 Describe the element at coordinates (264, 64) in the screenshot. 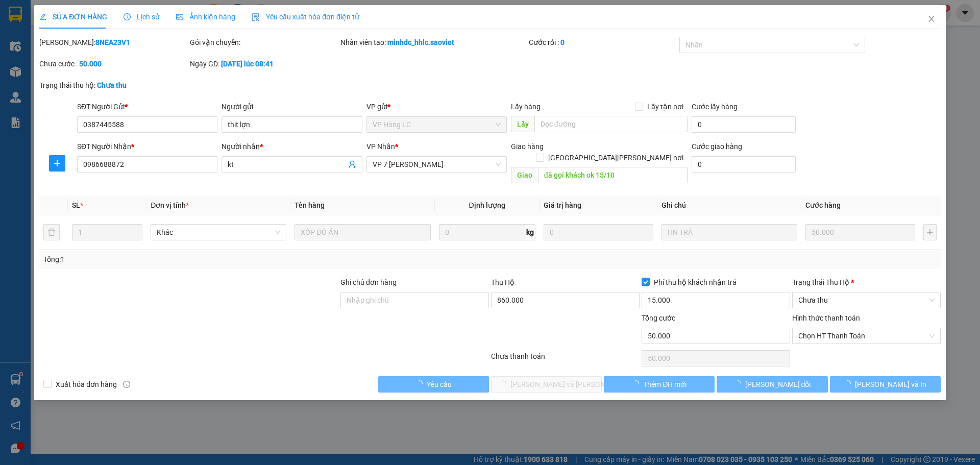

I see `div: Ngày GD:` at that location.